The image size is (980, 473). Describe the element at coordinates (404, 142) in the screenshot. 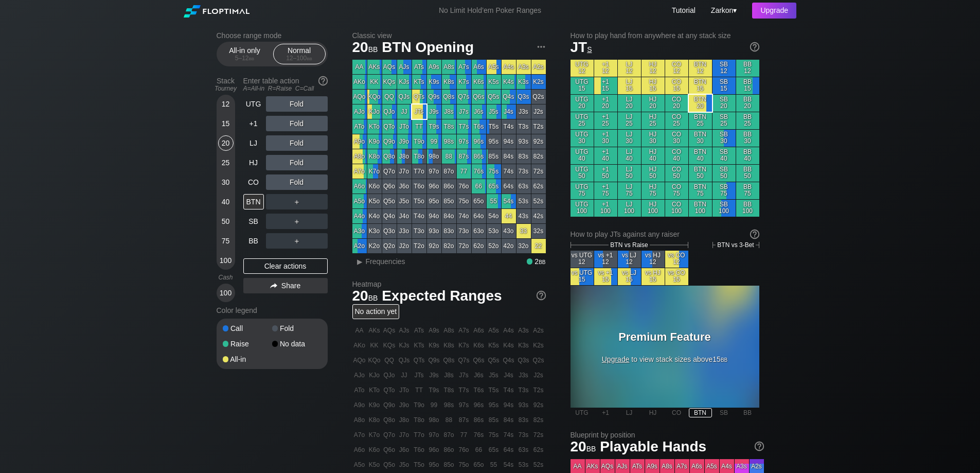

I see `div: J9o` at that location.